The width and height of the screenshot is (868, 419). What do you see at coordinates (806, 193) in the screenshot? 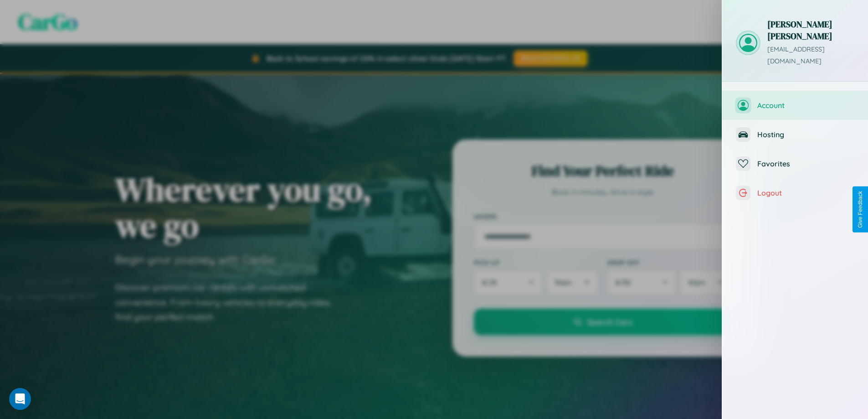
I see `span: Logout` at bounding box center [806, 193].